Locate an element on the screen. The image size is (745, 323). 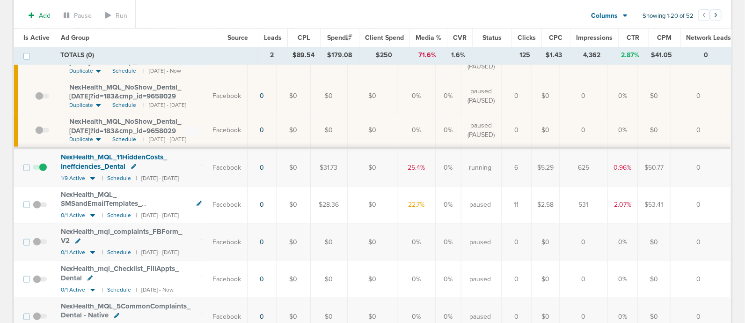
td: 125 is located at coordinates (525, 55).